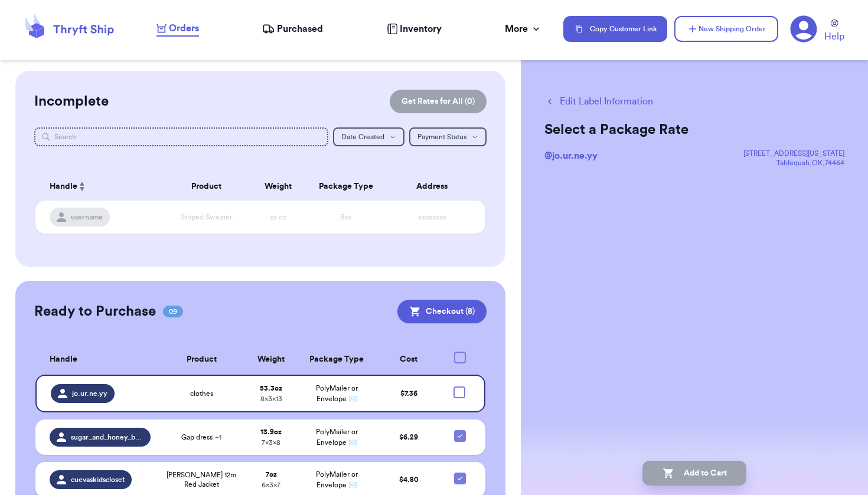 The image size is (868, 495). What do you see at coordinates (726, 29) in the screenshot?
I see `button: New Shipping Order` at bounding box center [726, 29].